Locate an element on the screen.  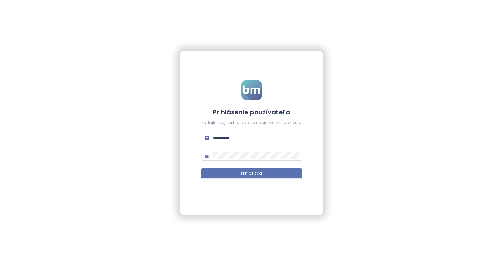
span: mail is located at coordinates (207, 138).